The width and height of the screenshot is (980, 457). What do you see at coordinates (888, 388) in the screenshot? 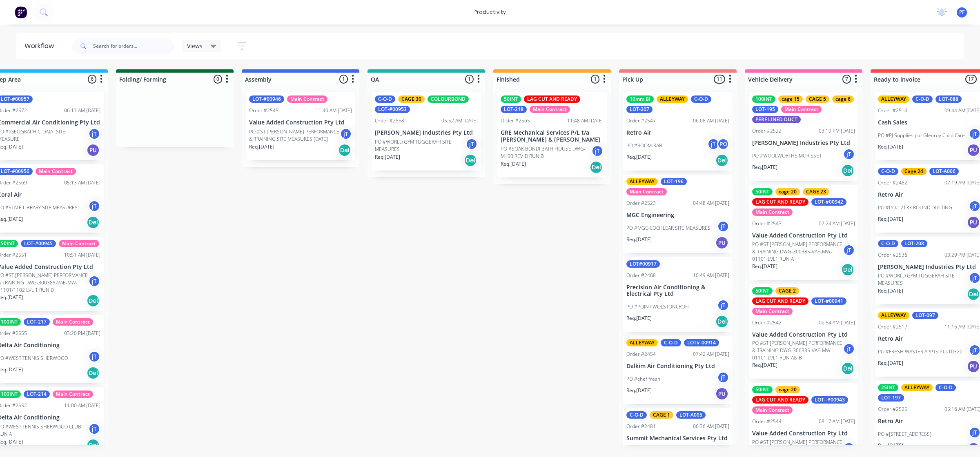
I see `div: 25INT` at bounding box center [888, 388].